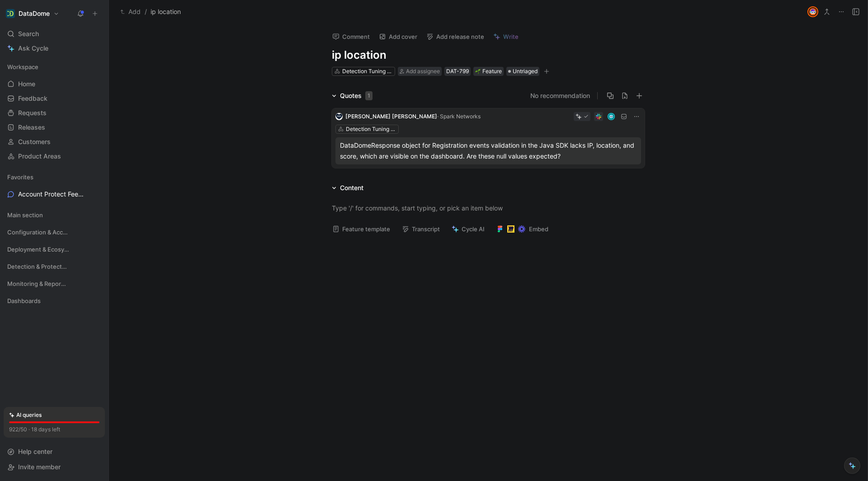  What do you see at coordinates (54, 194) in the screenshot?
I see `a: Account Protect Feedback` at bounding box center [54, 194].